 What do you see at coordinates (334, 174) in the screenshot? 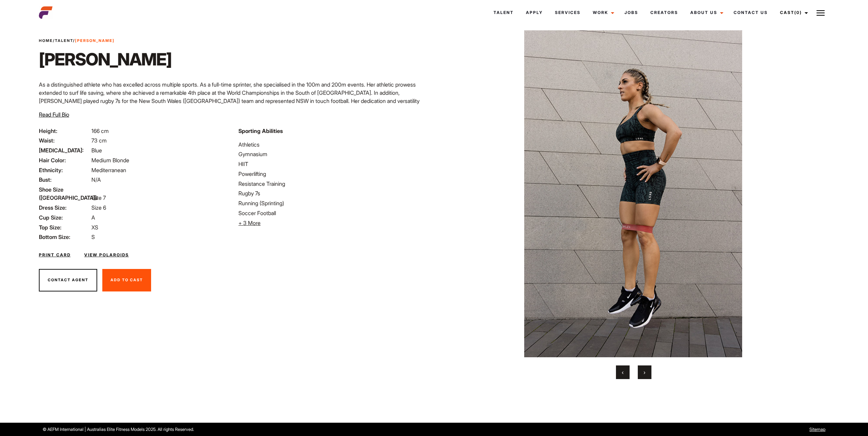
I see `li: Powerlifting` at bounding box center [334, 174].